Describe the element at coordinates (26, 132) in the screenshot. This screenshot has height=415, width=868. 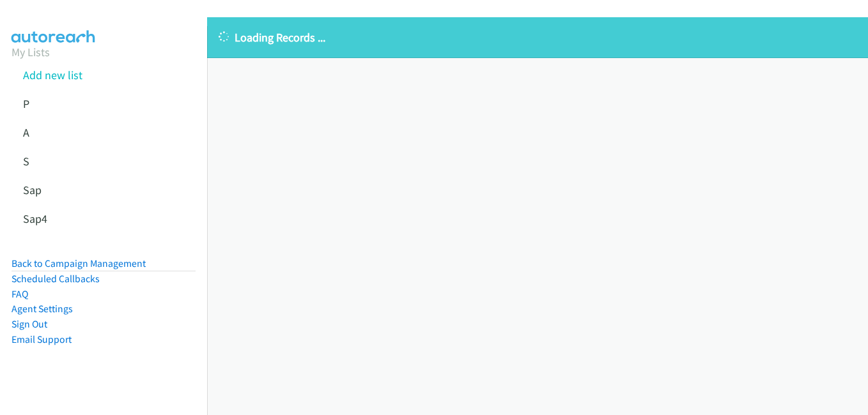
I see `a: A` at that location.